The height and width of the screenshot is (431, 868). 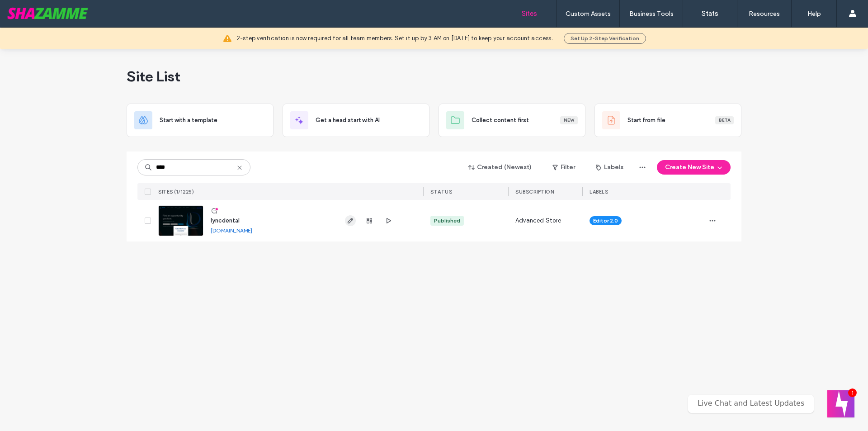 What do you see at coordinates (500, 120) in the screenshot?
I see `span: Collect content first` at bounding box center [500, 120].